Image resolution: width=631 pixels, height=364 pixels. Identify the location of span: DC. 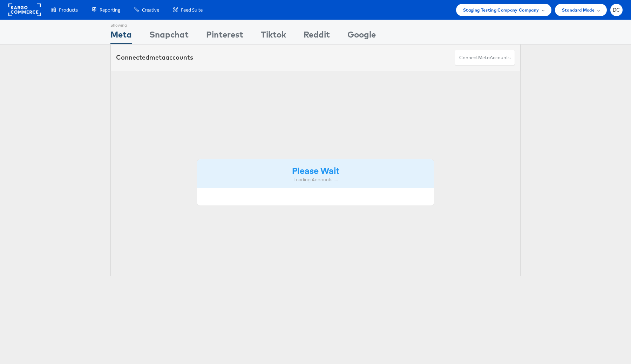
(616, 10).